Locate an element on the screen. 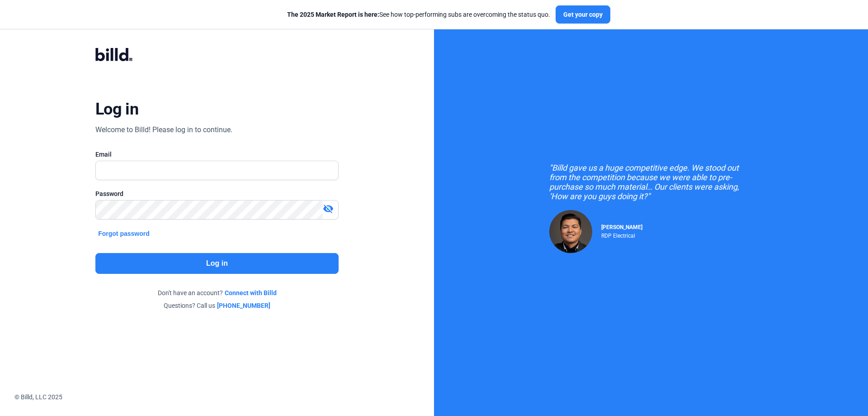 Image resolution: width=868 pixels, height=416 pixels. button: Get your copy is located at coordinates (583, 15).